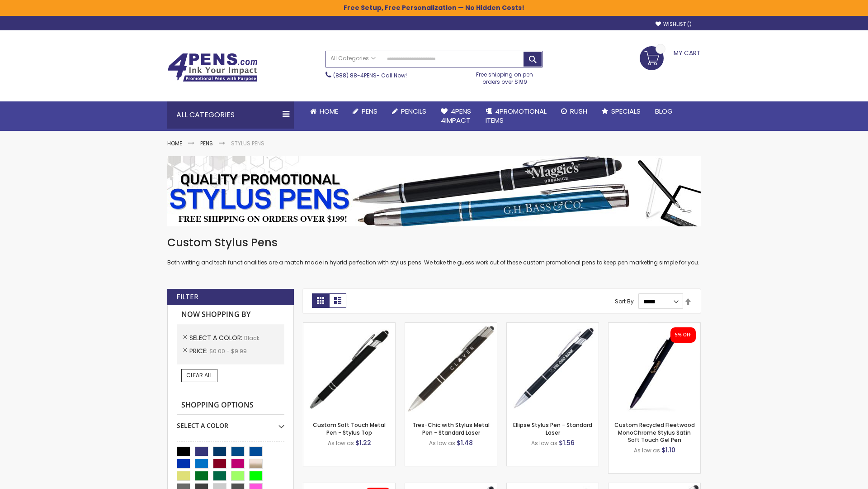 The width and height of the screenshot is (868, 489). Describe the element at coordinates (451, 428) in the screenshot. I see `a: Tres-Chic with Stylus Metal Pen - Standard Laser` at that location.